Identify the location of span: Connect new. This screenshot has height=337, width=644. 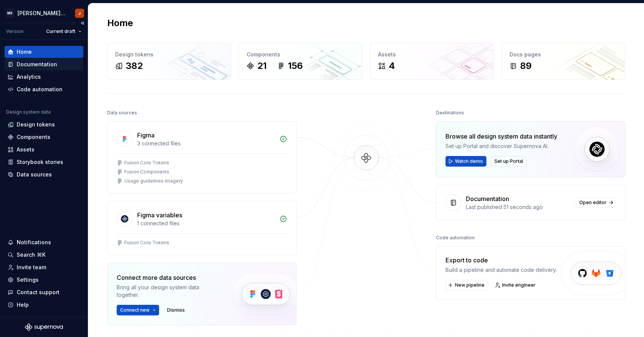
(135, 310).